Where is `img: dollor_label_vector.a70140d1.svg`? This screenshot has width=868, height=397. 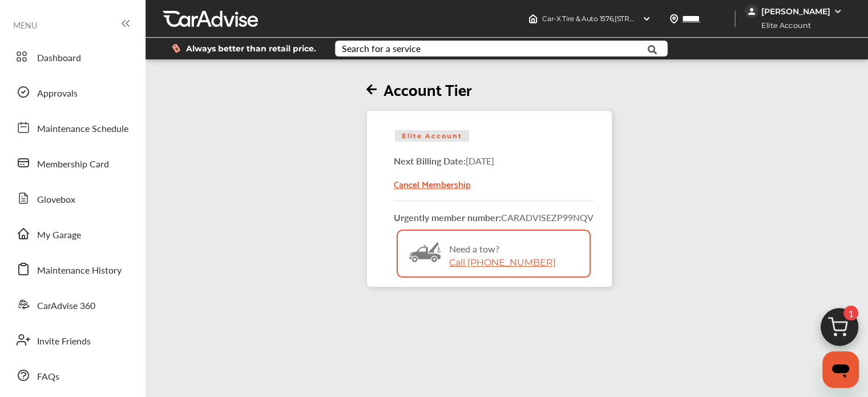 img: dollor_label_vector.a70140d1.svg is located at coordinates (176, 48).